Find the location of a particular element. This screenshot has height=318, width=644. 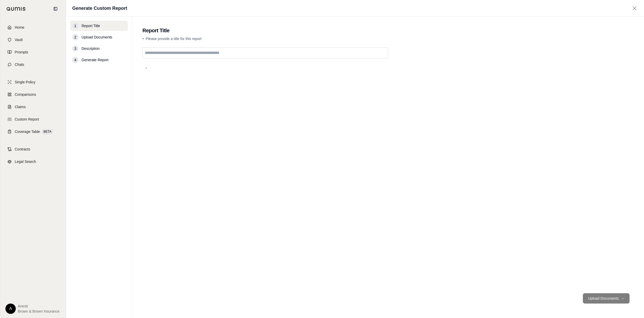

span: Single Policy is located at coordinates (25, 82).